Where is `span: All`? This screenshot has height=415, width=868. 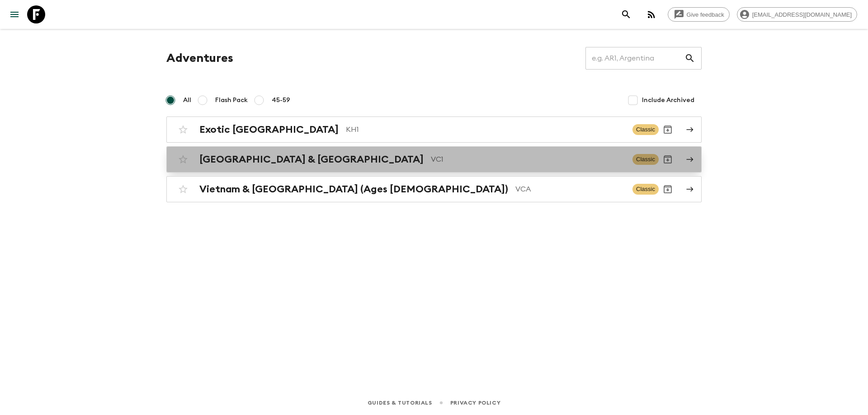 span: All is located at coordinates (187, 100).